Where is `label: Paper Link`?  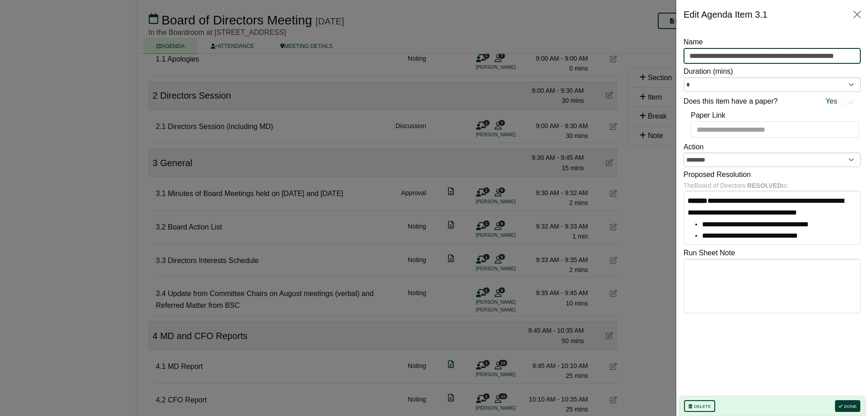 label: Paper Link is located at coordinates (708, 115).